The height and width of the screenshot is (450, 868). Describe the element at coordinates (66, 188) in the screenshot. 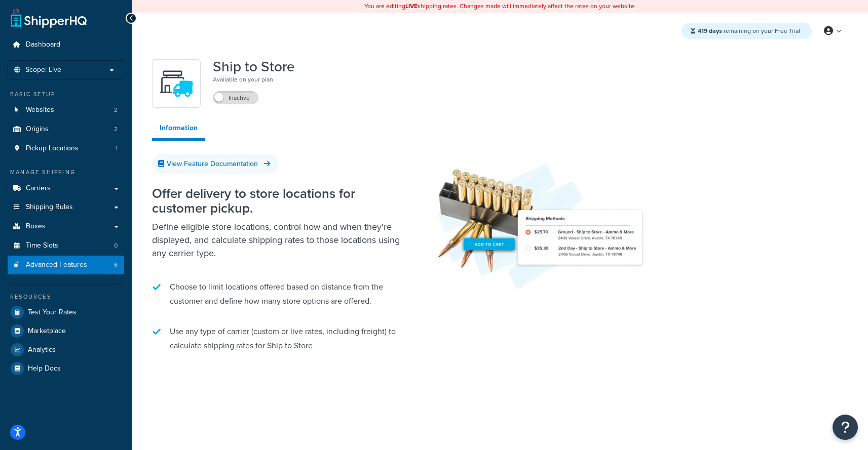

I see `a: Carriers` at that location.